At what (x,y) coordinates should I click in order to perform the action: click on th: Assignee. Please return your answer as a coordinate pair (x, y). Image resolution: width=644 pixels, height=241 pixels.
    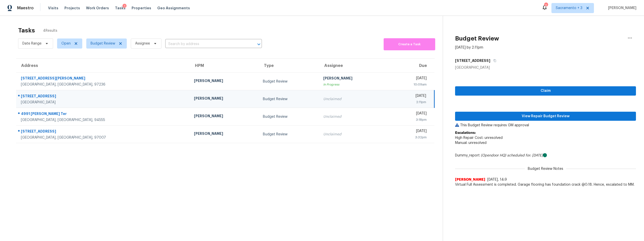
    Looking at the image, I should click on (354, 66).